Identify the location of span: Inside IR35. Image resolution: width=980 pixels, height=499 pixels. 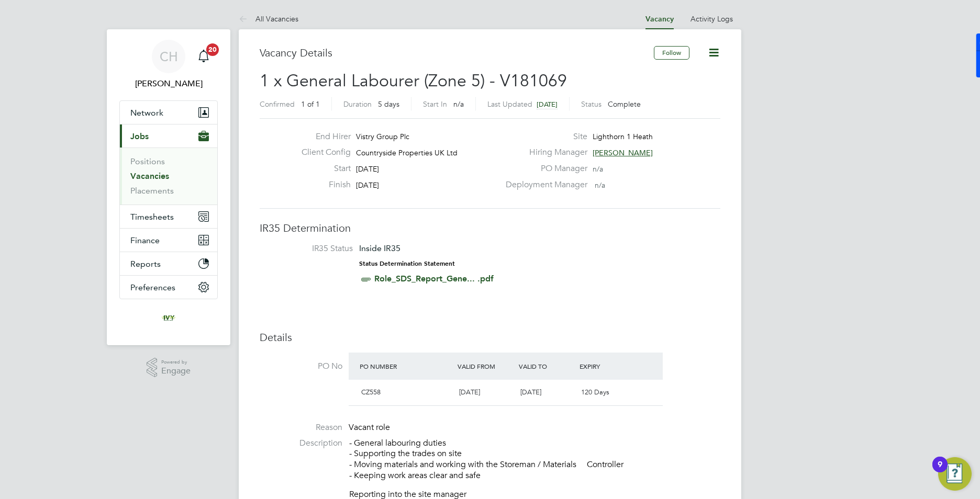
(380, 248).